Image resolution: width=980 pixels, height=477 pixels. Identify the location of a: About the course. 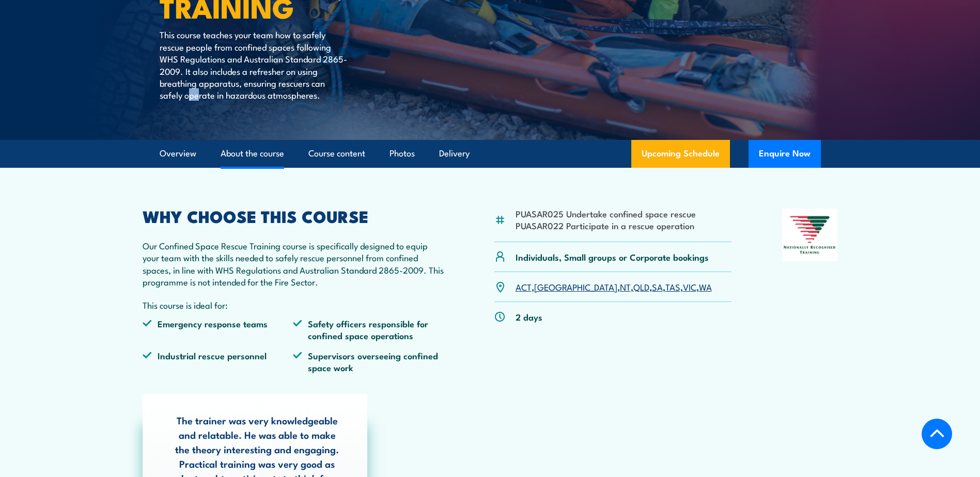
(252, 153).